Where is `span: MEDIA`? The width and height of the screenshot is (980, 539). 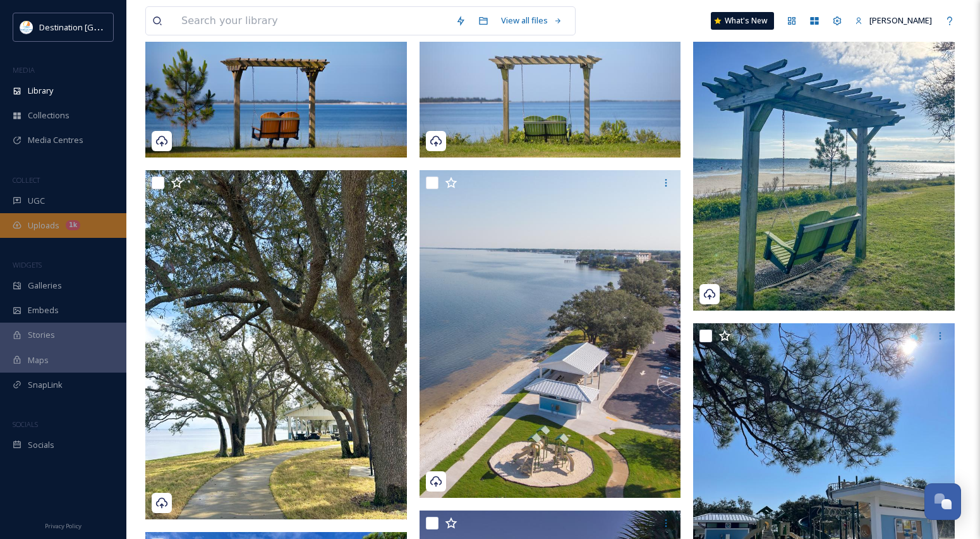 span: MEDIA is located at coordinates (23, 69).